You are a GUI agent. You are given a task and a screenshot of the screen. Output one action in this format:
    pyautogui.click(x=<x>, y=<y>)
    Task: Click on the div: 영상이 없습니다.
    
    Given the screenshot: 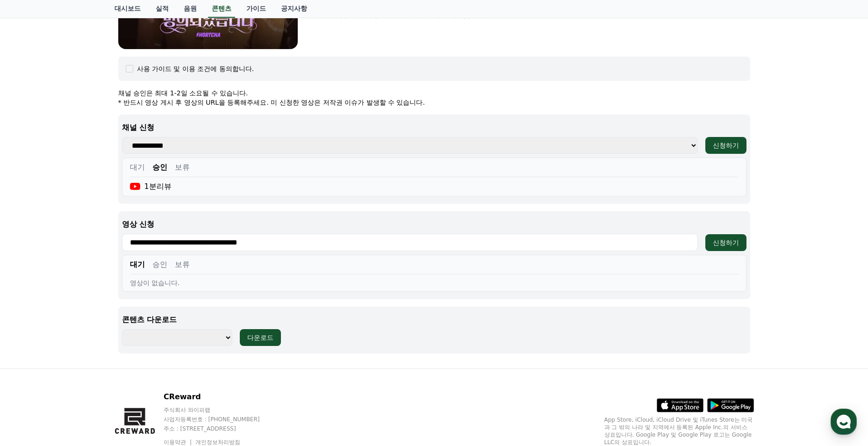 What is the action you would take?
    pyautogui.click(x=434, y=283)
    